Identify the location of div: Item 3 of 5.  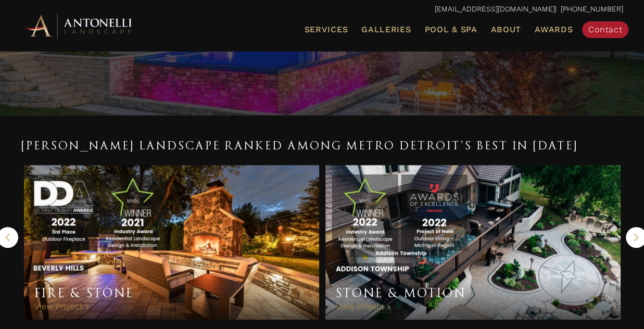
(172, 242).